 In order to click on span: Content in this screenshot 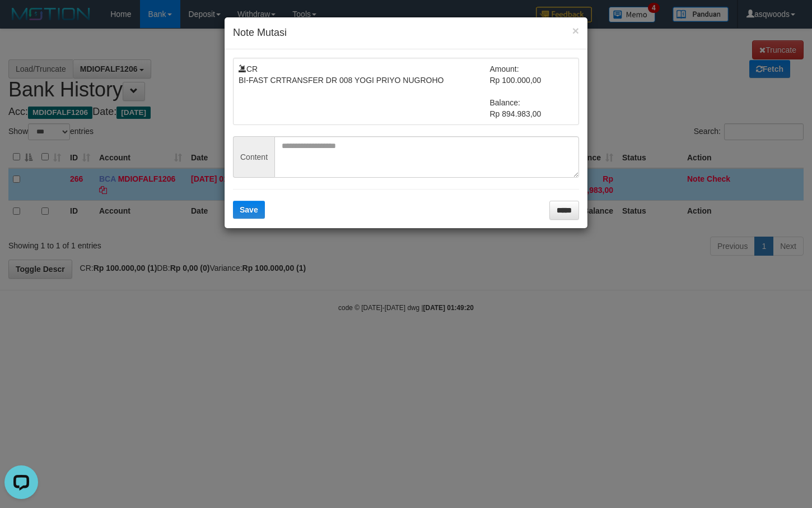, I will do `click(253, 157)`.